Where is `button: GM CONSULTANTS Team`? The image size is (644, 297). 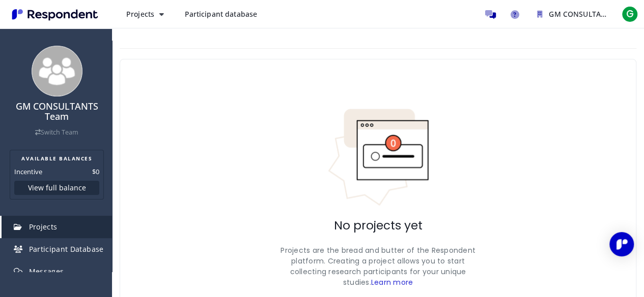 button: GM CONSULTANTS Team is located at coordinates (572, 15).